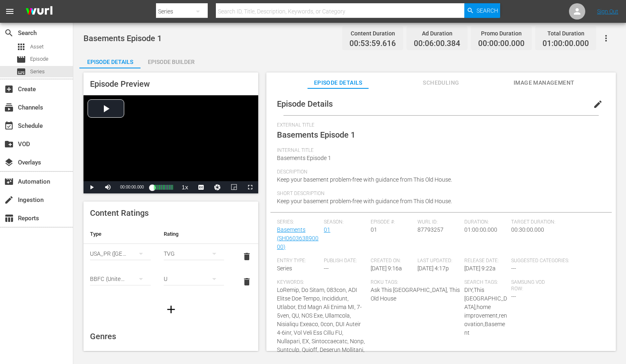  Describe the element at coordinates (439, 172) in the screenshot. I see `span: Description` at that location.